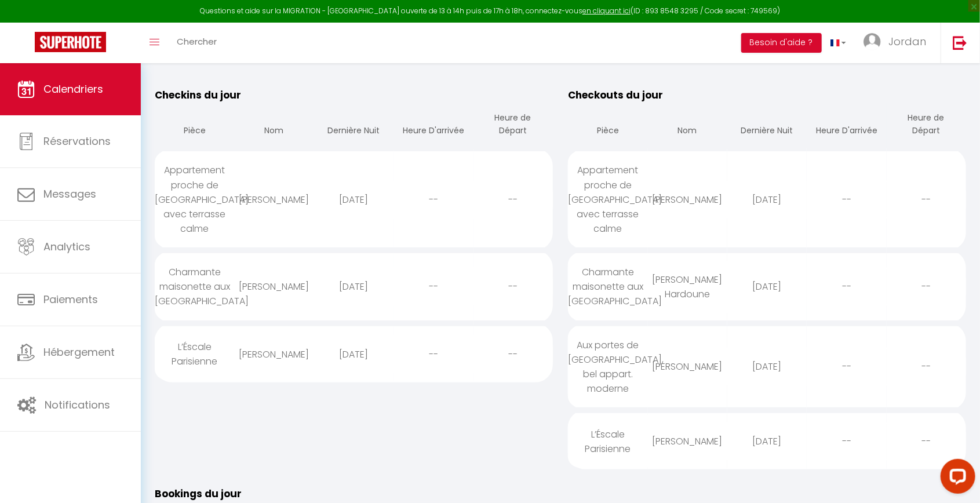 The height and width of the screenshot is (503, 980). What do you see at coordinates (907, 41) in the screenshot?
I see `span: Jordan` at bounding box center [907, 41].